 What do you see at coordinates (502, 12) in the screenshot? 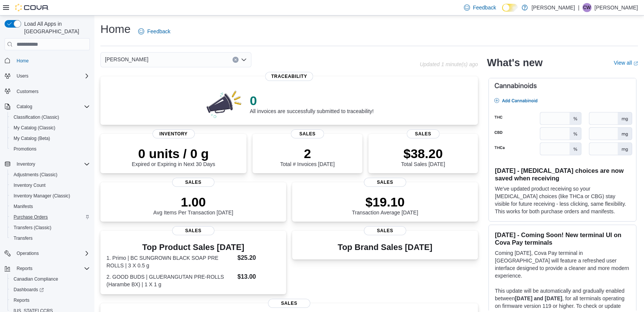
I see `span: Dark Mode` at bounding box center [502, 12].